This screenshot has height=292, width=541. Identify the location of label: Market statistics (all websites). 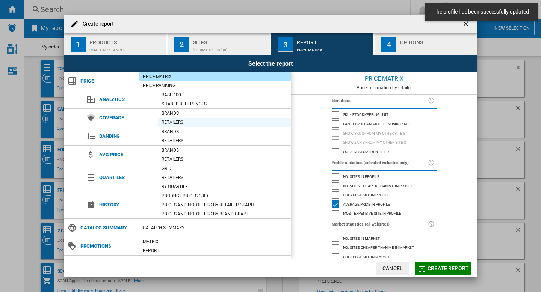
(380, 224).